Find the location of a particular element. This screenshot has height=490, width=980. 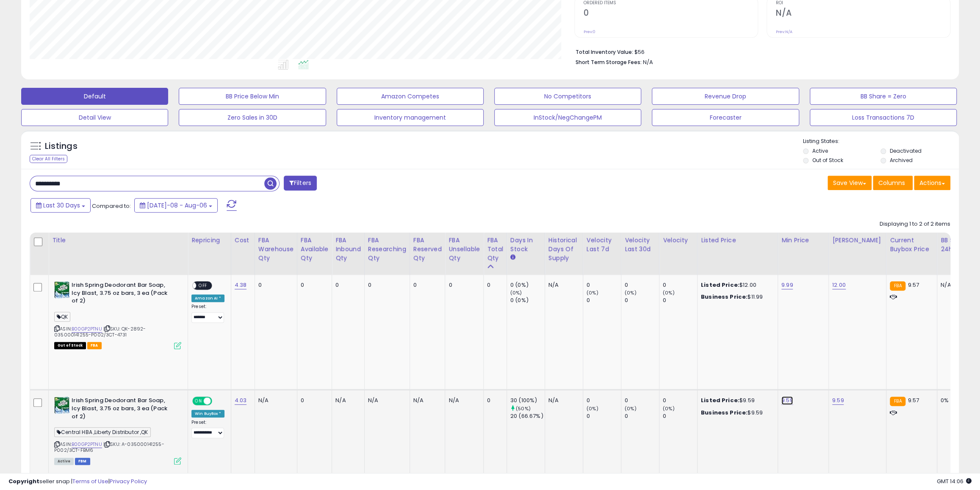

a: Terms of Use is located at coordinates (90, 481).